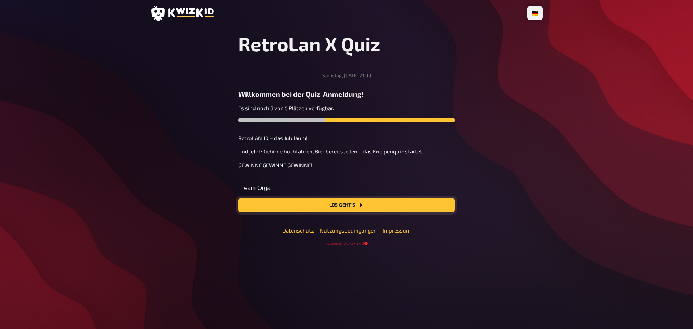 This screenshot has height=329, width=693. Describe the element at coordinates (298, 230) in the screenshot. I see `a: Datenschutz` at that location.